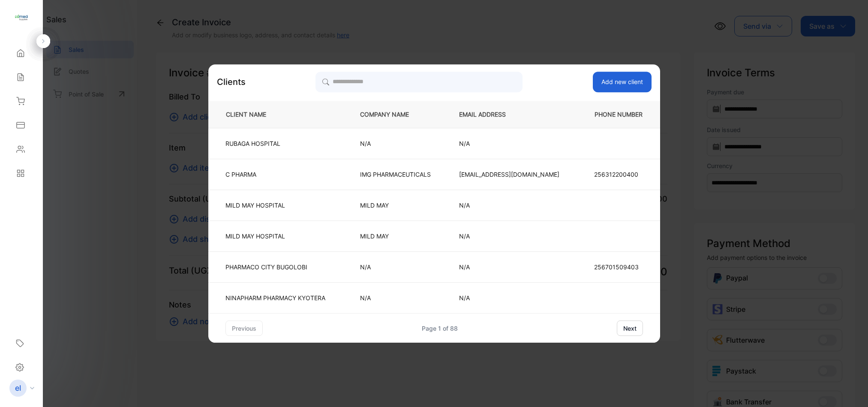 This screenshot has width=868, height=407. I want to click on p: CLIENT NAME, so click(277, 114).